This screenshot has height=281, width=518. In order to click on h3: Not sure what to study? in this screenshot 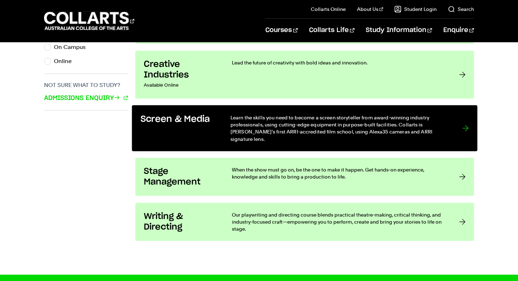, I will do `click(86, 85)`.